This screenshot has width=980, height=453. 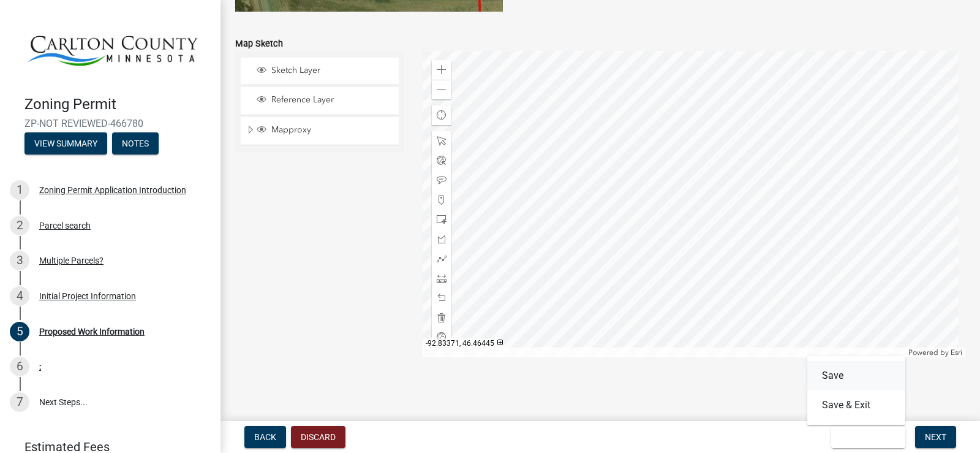 What do you see at coordinates (320, 71) in the screenshot?
I see `li: Sketch Layer` at bounding box center [320, 71].